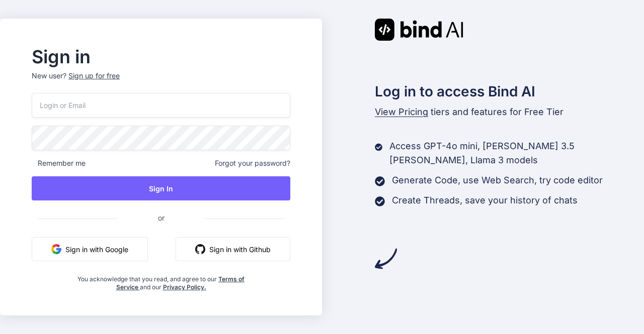 The image size is (644, 334). Describe the element at coordinates (161, 189) in the screenshot. I see `button: Sign In` at that location.